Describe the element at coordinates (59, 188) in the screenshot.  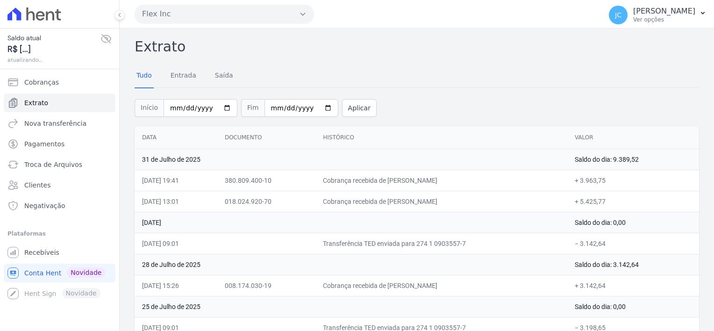
I see `nav: Sidebar` at that location.